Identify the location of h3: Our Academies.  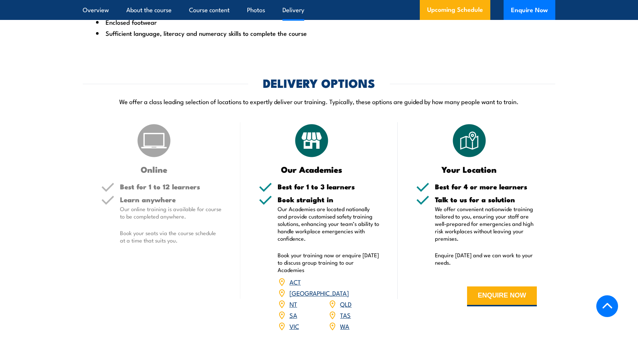
(312, 169).